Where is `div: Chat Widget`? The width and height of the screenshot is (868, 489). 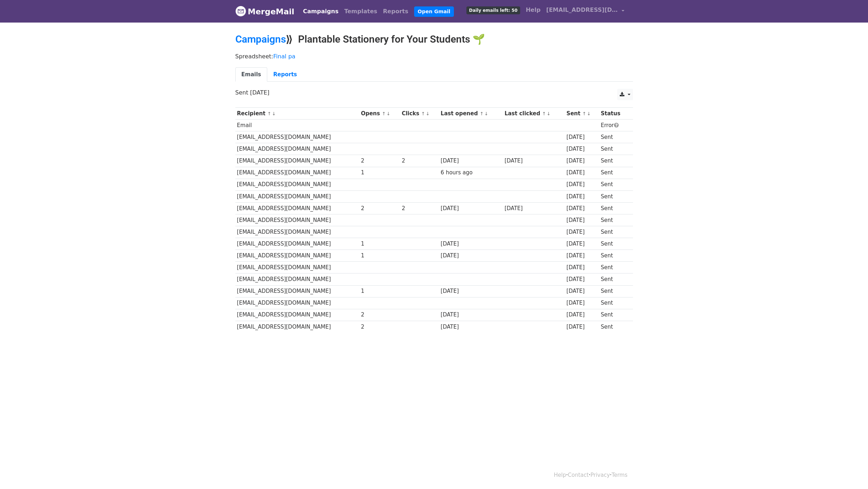
div: Chat Widget is located at coordinates (850, 472).